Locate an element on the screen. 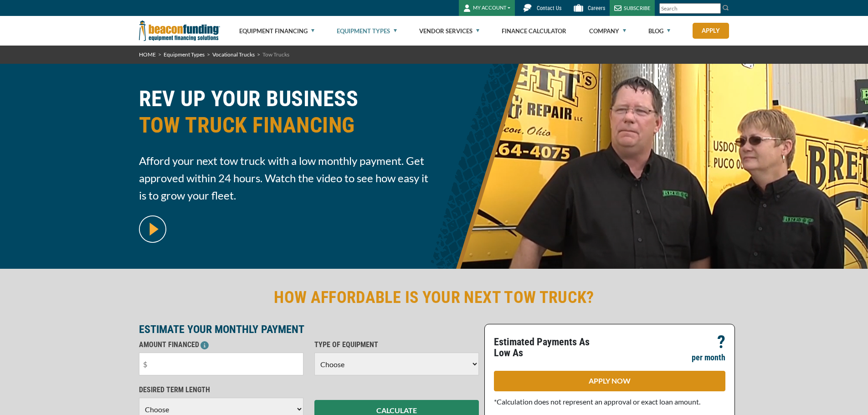 The height and width of the screenshot is (415, 868). span: TOW TRUCK FINANCING is located at coordinates (284, 125).